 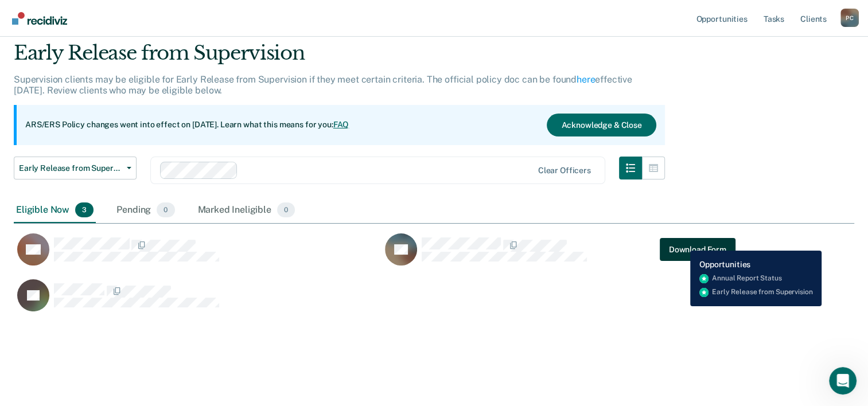 What do you see at coordinates (54, 210) in the screenshot?
I see `div: Eligible Now3` at bounding box center [54, 210].